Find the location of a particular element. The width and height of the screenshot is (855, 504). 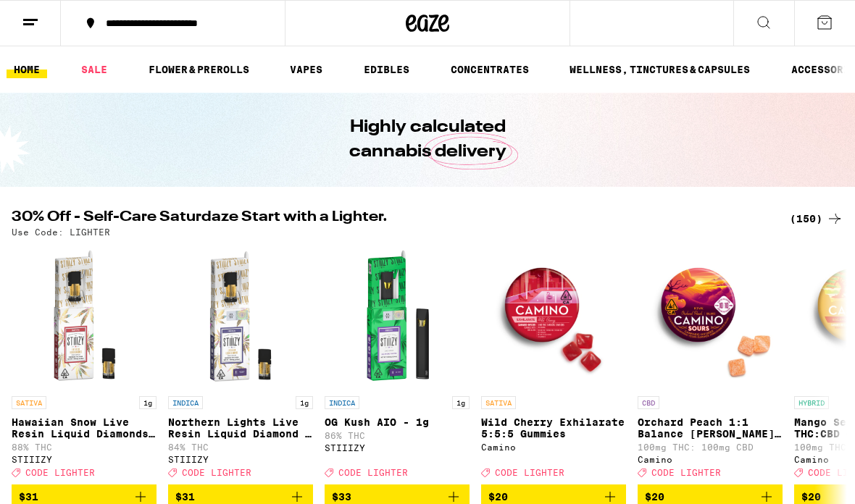

p: 88% THC is located at coordinates (84, 447).